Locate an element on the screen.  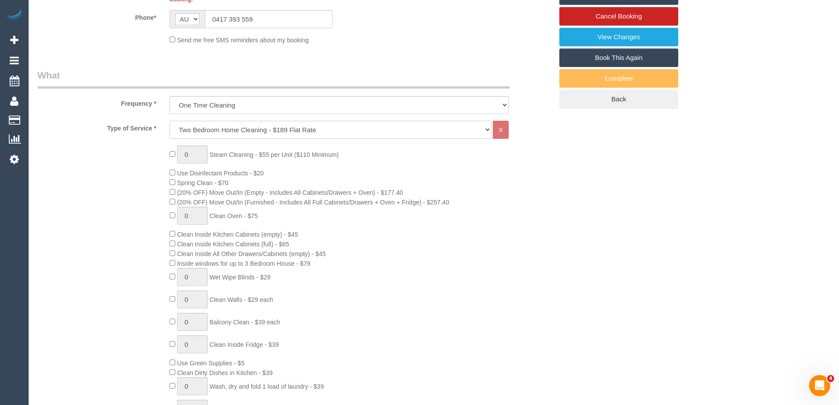
span: Steam Cleaning - $55 per Unit ($110 Minimum) is located at coordinates (274, 154).